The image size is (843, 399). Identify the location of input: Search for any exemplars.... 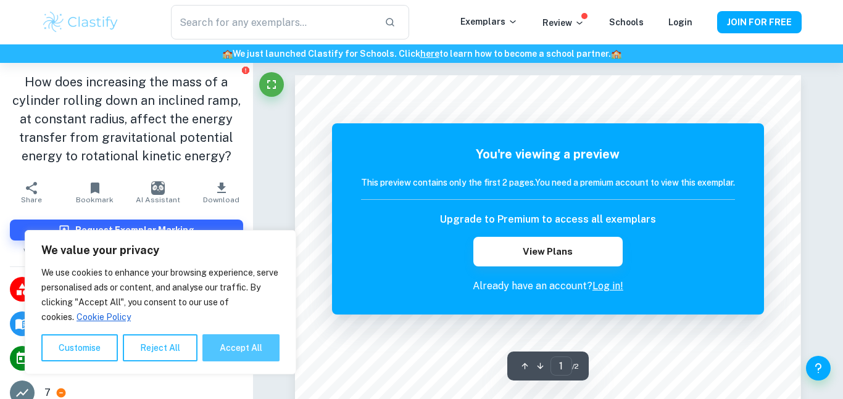
(273, 22).